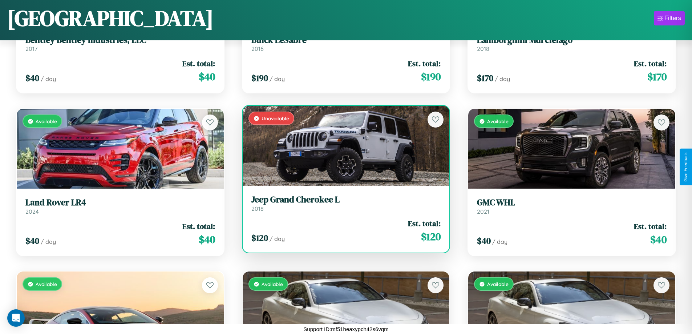  I want to click on button: Filters, so click(669, 18).